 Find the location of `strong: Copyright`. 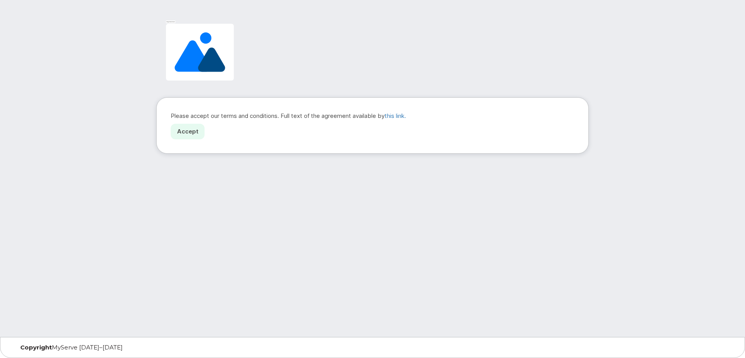

strong: Copyright is located at coordinates (36, 348).